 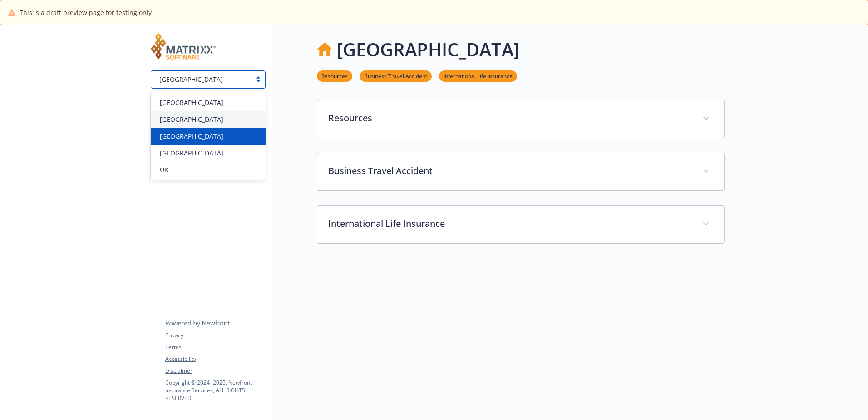 What do you see at coordinates (215, 336) in the screenshot?
I see `a: Privacy` at bounding box center [215, 336].